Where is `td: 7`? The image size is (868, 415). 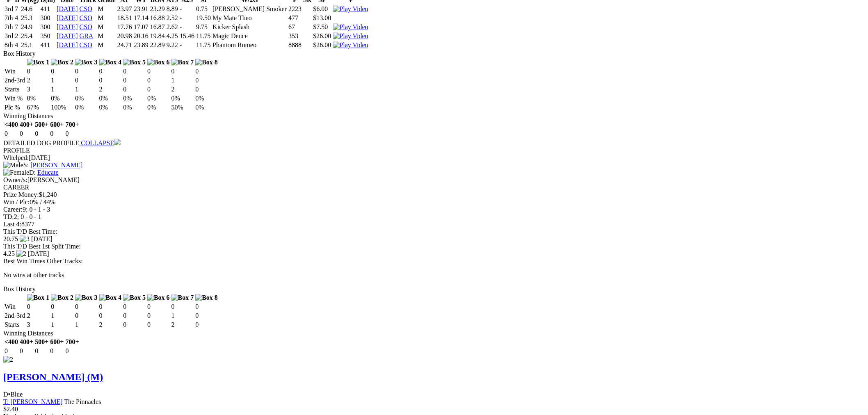 td: 7 is located at coordinates (17, 27).